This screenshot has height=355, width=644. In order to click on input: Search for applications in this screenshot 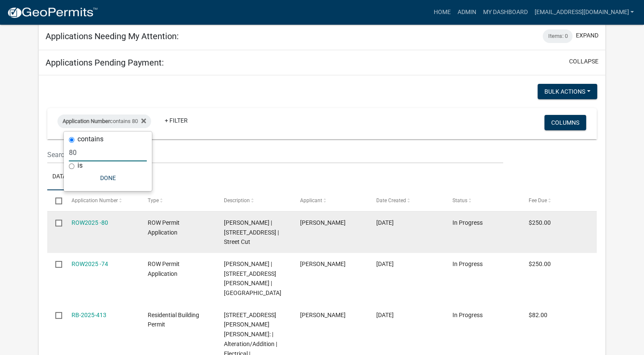, I will do `click(275, 154)`.